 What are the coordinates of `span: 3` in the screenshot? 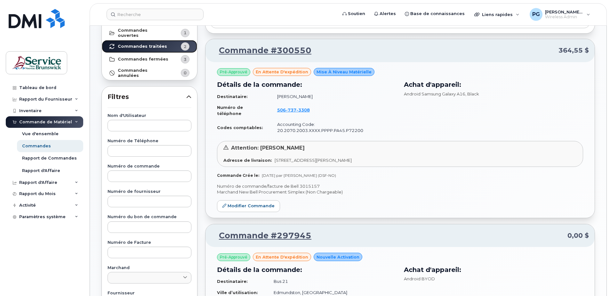 It's located at (185, 59).